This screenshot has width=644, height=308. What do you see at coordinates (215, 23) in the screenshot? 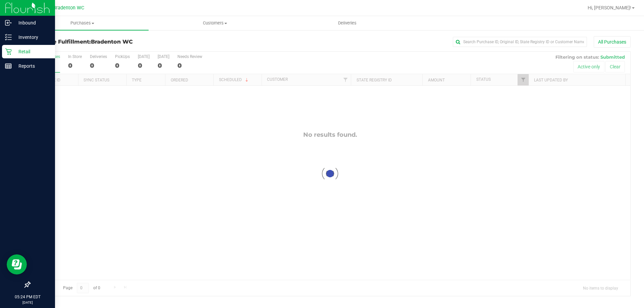
I see `span: Customers` at bounding box center [215, 23].